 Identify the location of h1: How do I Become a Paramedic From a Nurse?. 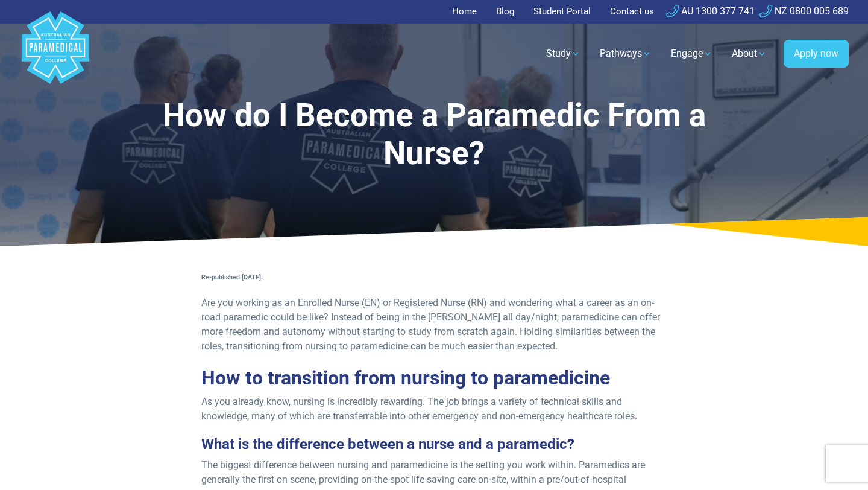
(434, 135).